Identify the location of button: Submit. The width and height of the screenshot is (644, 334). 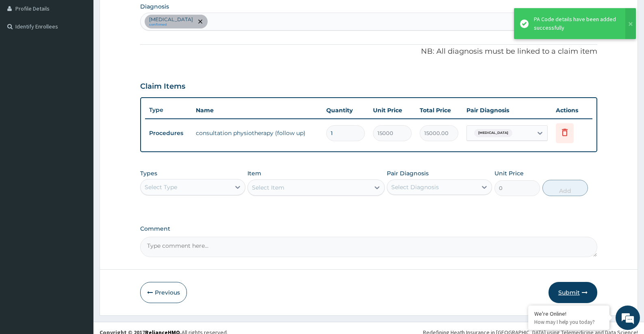
(573, 292).